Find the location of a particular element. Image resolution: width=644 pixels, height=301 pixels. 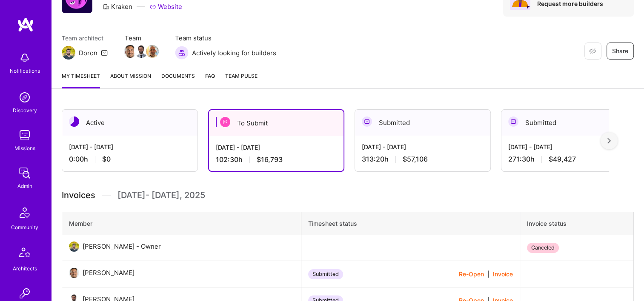

th: Invoice status is located at coordinates (576, 224).